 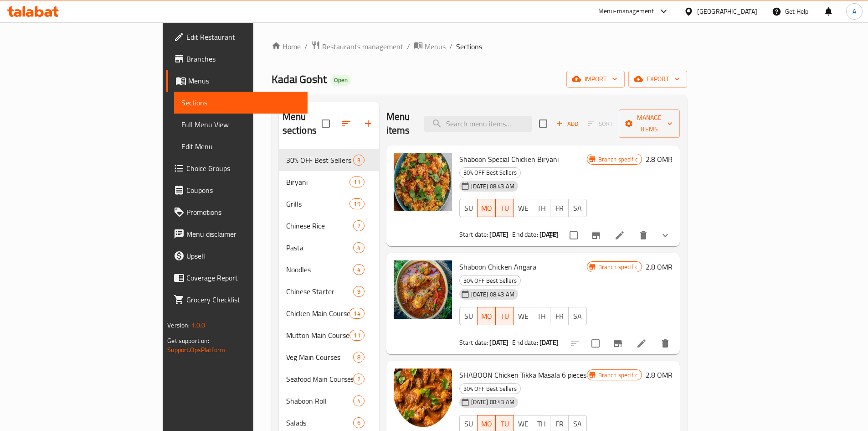 What do you see at coordinates (318, 335) in the screenshot?
I see `span: Mutton Main Courses` at bounding box center [318, 335].